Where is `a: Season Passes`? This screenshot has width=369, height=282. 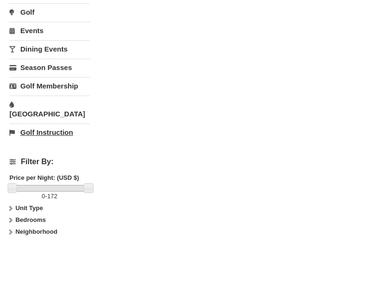
a: Season Passes is located at coordinates (50, 67).